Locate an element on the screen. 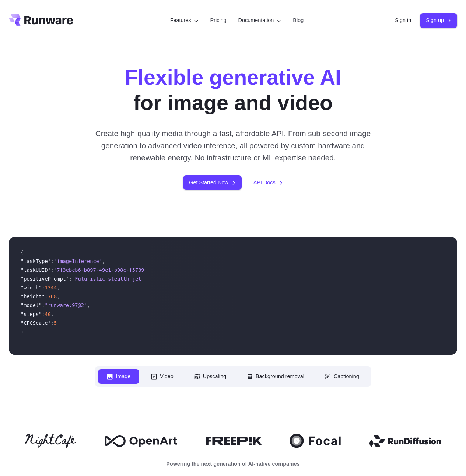 Image resolution: width=466 pixels, height=476 pixels. a: Pricing is located at coordinates (218, 20).